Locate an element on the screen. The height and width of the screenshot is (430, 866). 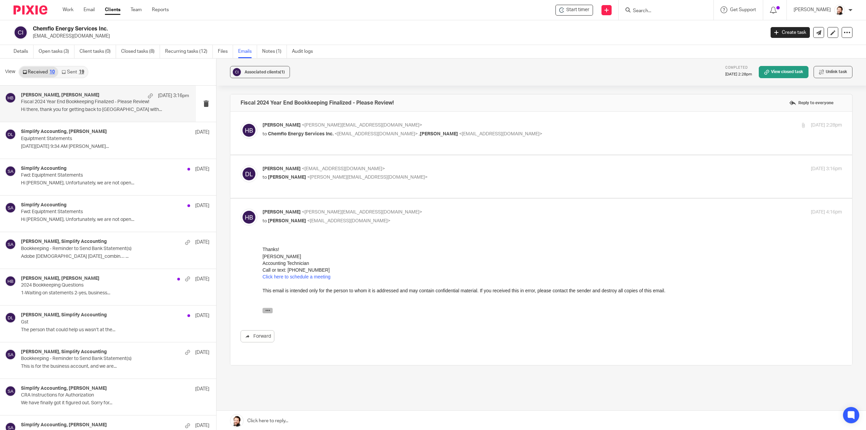
a: Forward is located at coordinates (258, 336).